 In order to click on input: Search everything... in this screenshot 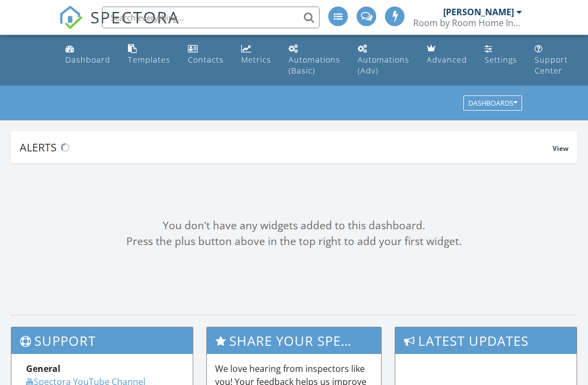, I will do `click(211, 18)`.